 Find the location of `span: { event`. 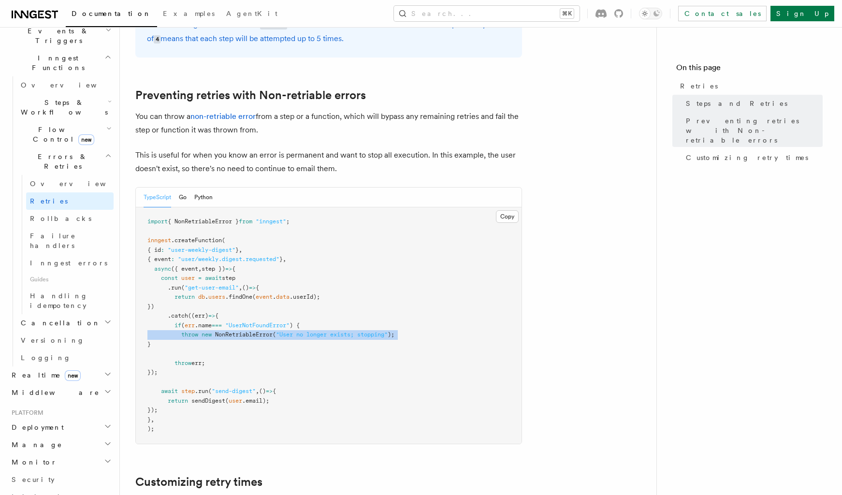

span: { event is located at coordinates (159, 259).